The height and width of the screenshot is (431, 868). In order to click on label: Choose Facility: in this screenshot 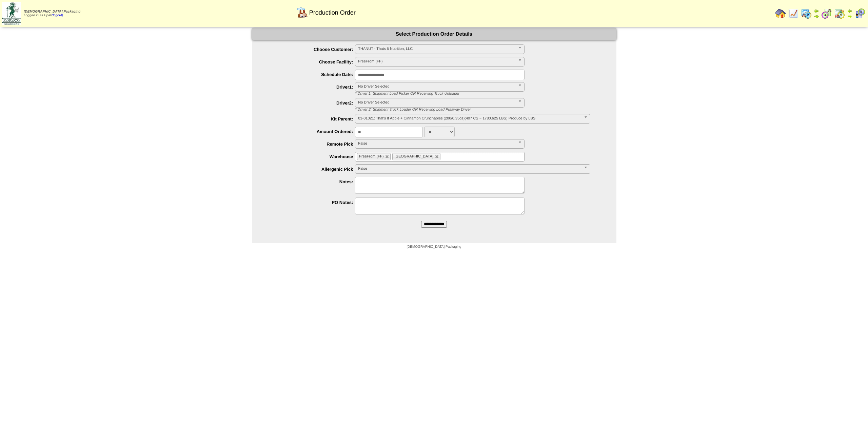, I will do `click(310, 62)`.